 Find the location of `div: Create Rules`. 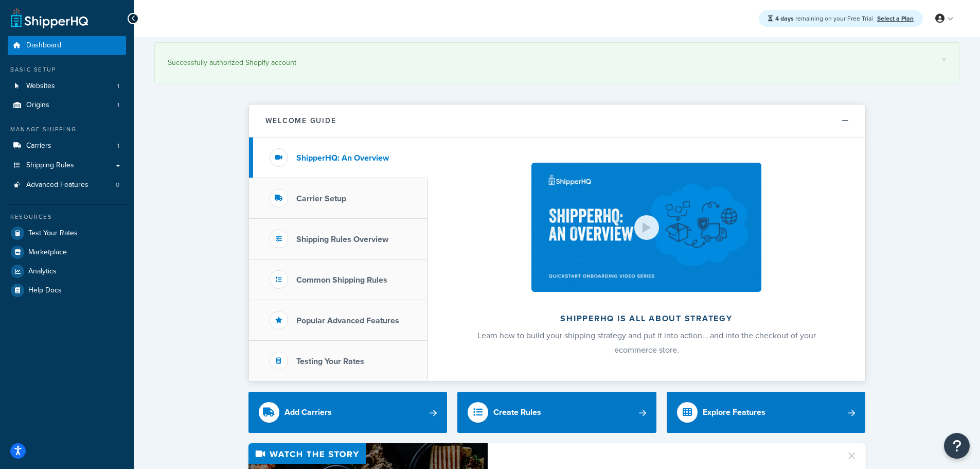

div: Create Rules is located at coordinates (516, 412).